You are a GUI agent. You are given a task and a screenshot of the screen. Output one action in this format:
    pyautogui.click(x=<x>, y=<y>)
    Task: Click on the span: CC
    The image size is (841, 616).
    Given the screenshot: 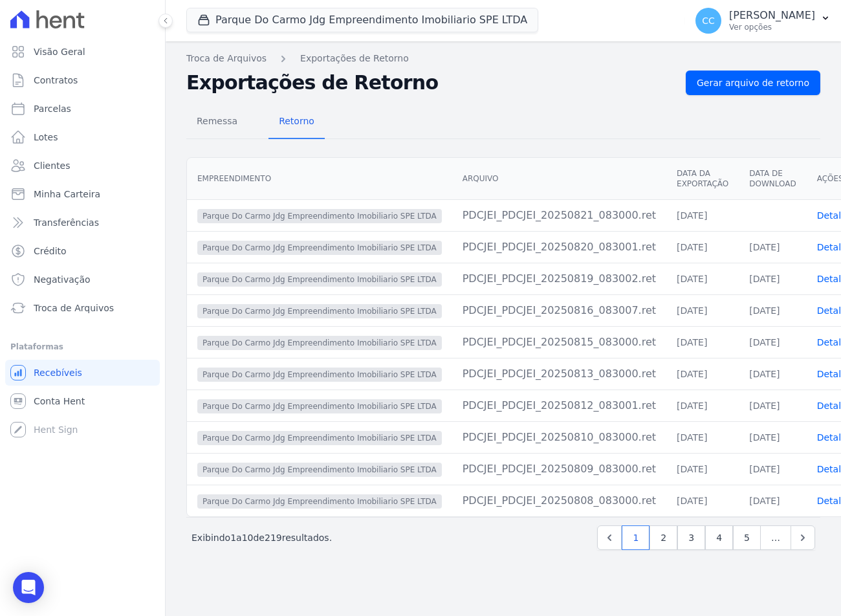 What is the action you would take?
    pyautogui.click(x=709, y=21)
    